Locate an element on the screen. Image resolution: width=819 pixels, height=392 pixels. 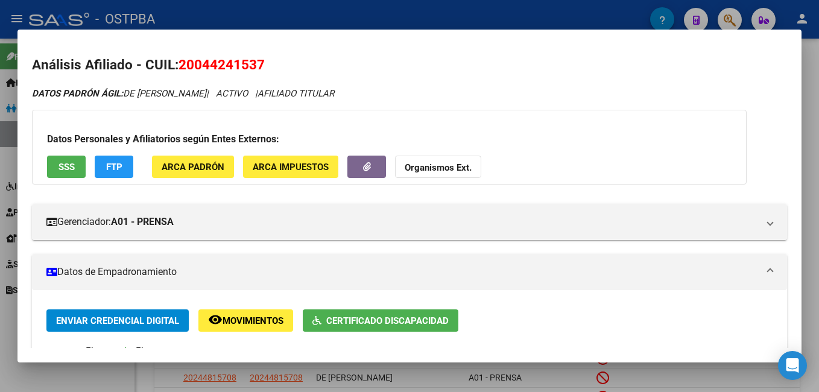
span: Capitado - is located at coordinates (116, 352).